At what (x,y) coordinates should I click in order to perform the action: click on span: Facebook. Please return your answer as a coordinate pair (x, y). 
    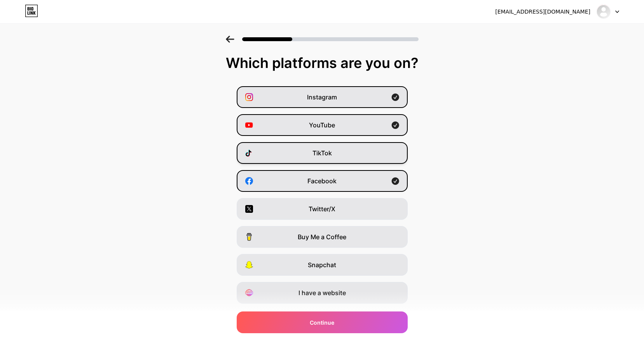
    Looking at the image, I should click on (322, 181).